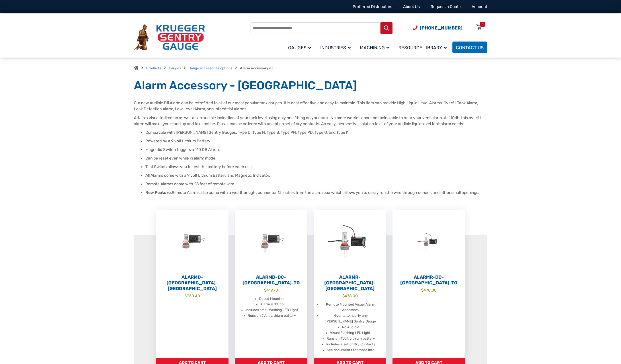 The image size is (621, 364). I want to click on img: Krueger Sentry Gauge, so click(169, 38).